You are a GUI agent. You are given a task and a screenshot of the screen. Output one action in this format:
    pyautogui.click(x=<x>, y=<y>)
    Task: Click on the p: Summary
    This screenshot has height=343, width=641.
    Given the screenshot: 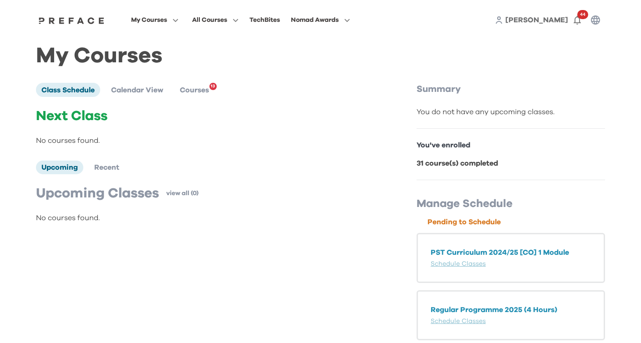 What is the action you would take?
    pyautogui.click(x=510, y=89)
    